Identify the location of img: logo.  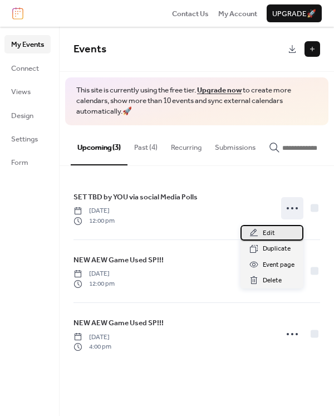
(18, 13).